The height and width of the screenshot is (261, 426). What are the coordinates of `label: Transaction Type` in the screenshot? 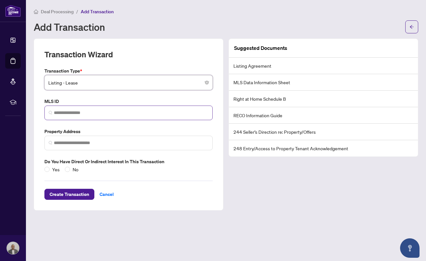 It's located at (128, 71).